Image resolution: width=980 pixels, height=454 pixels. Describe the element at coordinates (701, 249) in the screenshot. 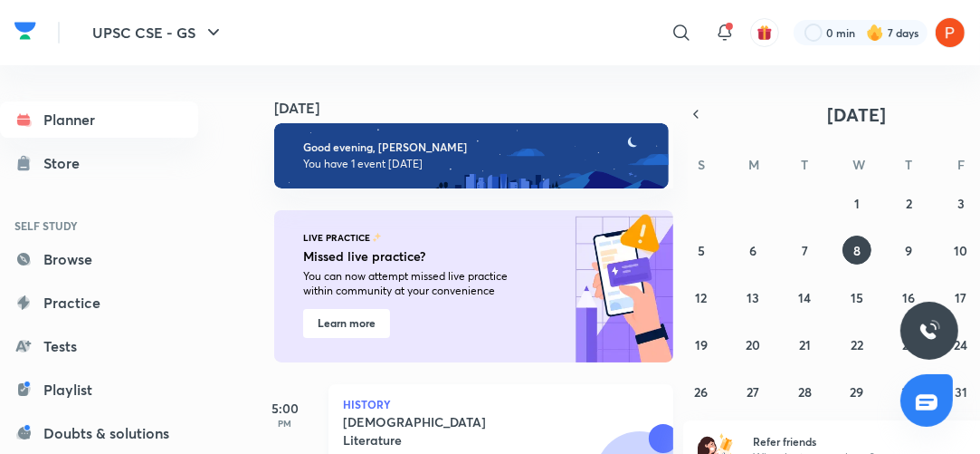

I see `button: October 5, 2025` at that location.